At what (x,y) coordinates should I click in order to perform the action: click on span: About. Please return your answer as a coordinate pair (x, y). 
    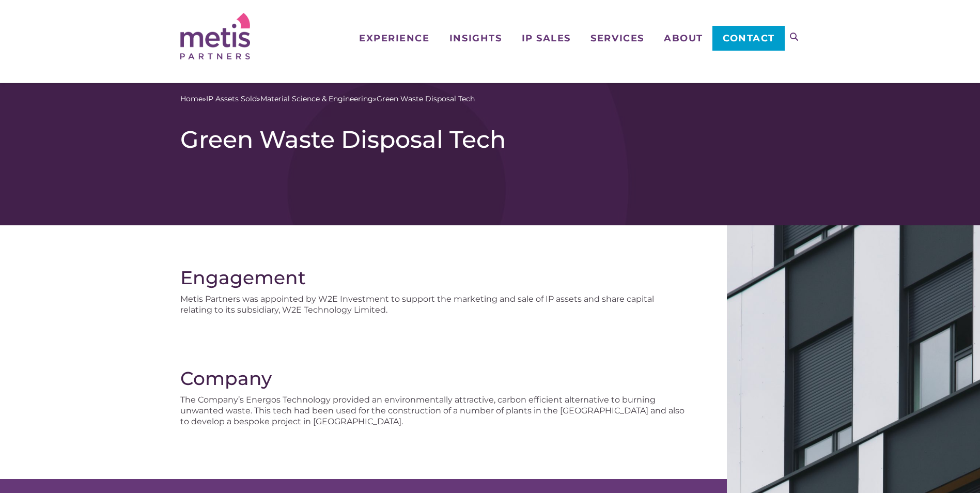
    Looking at the image, I should click on (683, 38).